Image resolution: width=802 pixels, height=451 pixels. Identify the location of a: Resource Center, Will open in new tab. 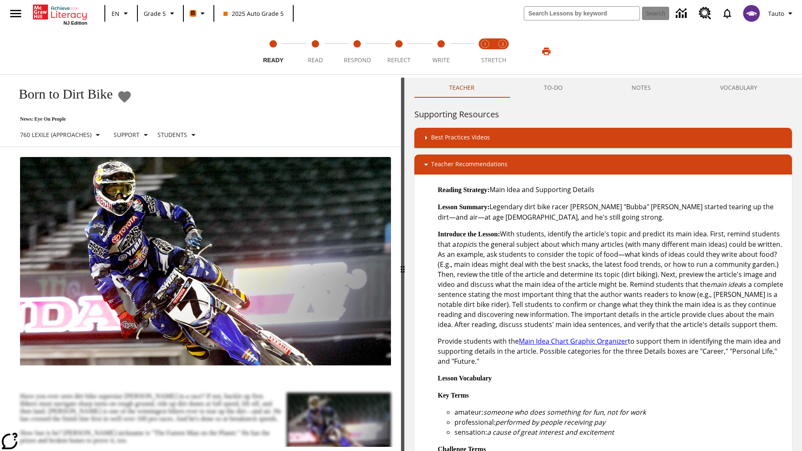
(705, 13).